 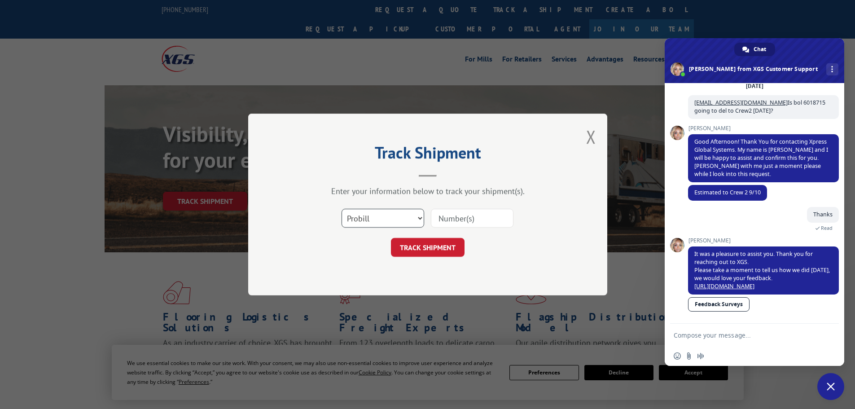 What do you see at coordinates (830, 386) in the screenshot?
I see `div: Close chat` at bounding box center [830, 386].